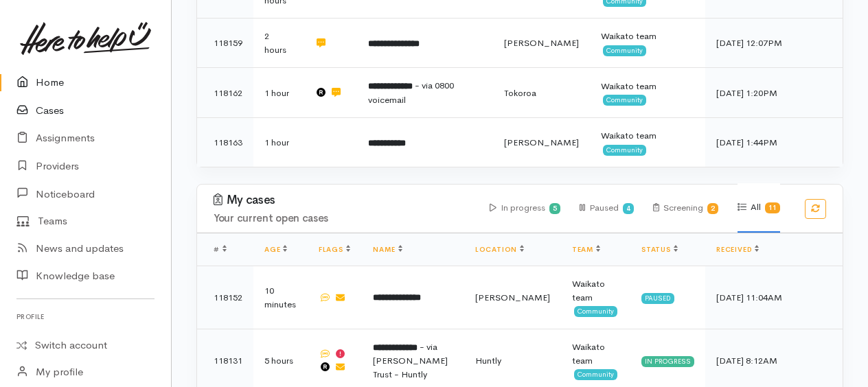 The image size is (868, 387). I want to click on div: Screening, so click(686, 208).